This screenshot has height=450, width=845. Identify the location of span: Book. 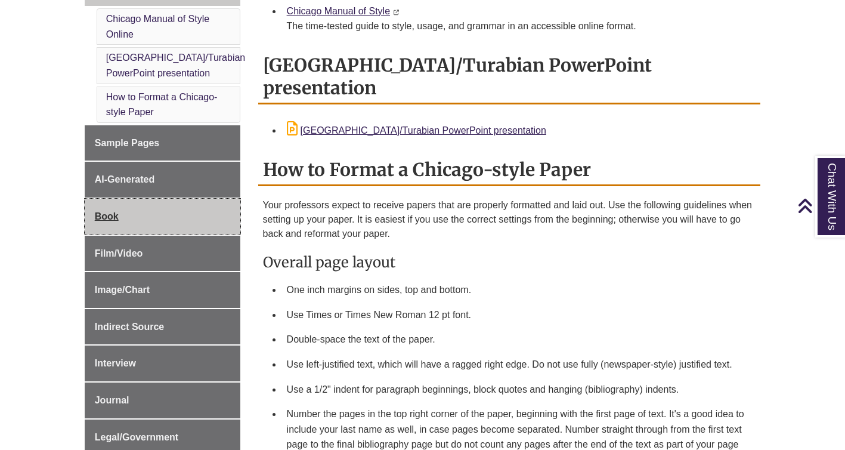
(107, 216).